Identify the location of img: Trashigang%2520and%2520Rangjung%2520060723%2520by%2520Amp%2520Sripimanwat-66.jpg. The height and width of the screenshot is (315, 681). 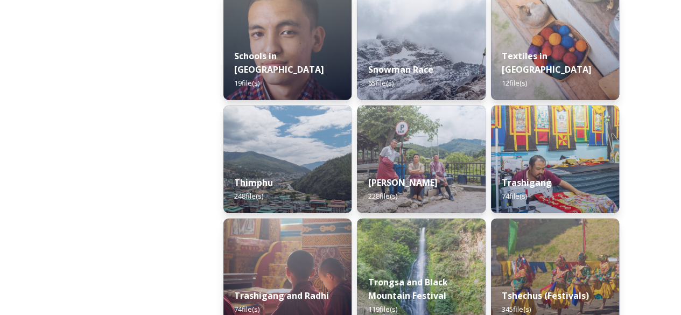
(555, 159).